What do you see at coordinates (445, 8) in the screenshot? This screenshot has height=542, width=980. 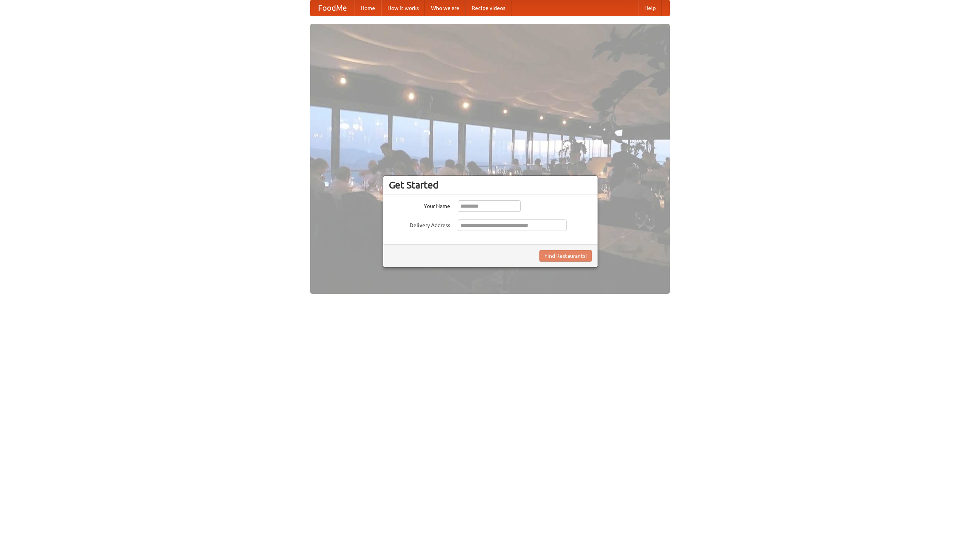 I see `a: Who we are` at bounding box center [445, 8].